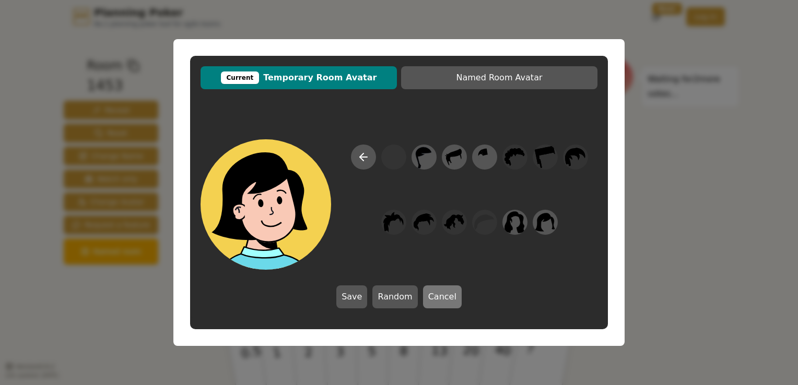  I want to click on button: Named Room Avatar, so click(499, 78).